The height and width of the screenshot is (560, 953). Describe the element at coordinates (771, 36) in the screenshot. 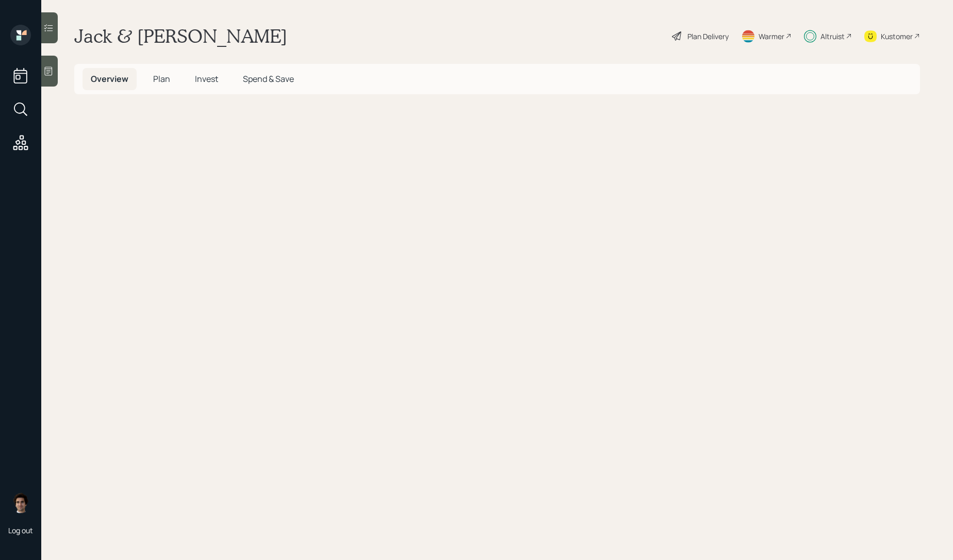

I see `div: Warmer` at that location.